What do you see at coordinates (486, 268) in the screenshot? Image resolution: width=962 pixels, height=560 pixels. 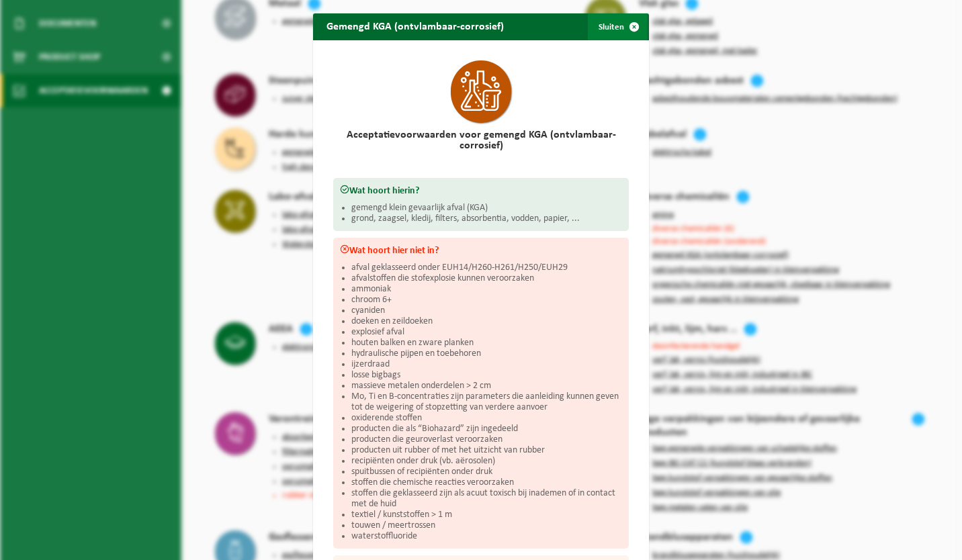 I see `li: afval geklasseerd onder EUH14/H260-H261/H250/EUH29` at bounding box center [486, 268].